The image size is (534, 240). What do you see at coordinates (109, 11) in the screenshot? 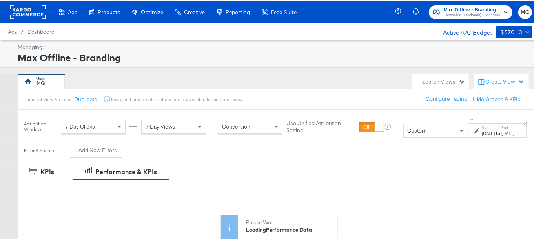
I see `span: Products` at bounding box center [109, 11].